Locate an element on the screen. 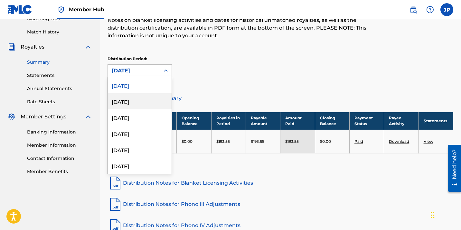  span: Royalties is located at coordinates (33, 47).